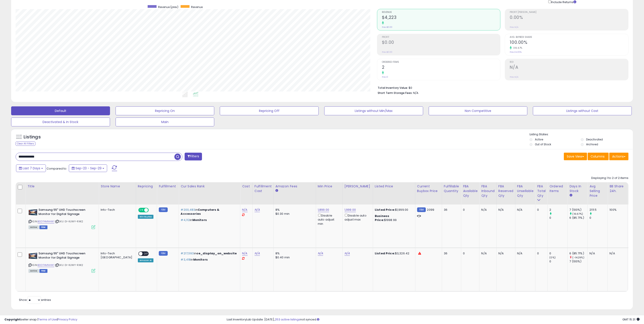  I want to click on span: ON, so click(142, 210).